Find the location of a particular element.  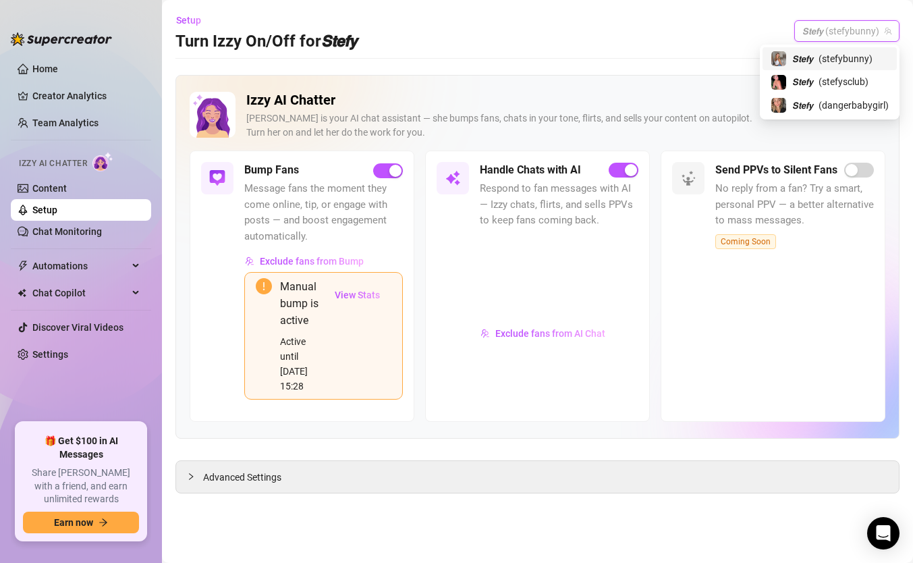

h5: Send PPVs to Silent Fans is located at coordinates (776, 170).